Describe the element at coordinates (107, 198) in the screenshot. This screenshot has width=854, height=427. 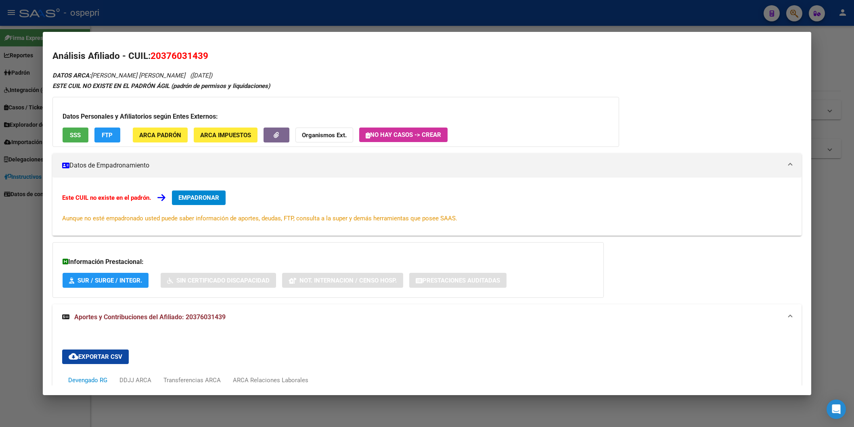
I see `strong: Este CUIL no existe en el padrón.` at that location.